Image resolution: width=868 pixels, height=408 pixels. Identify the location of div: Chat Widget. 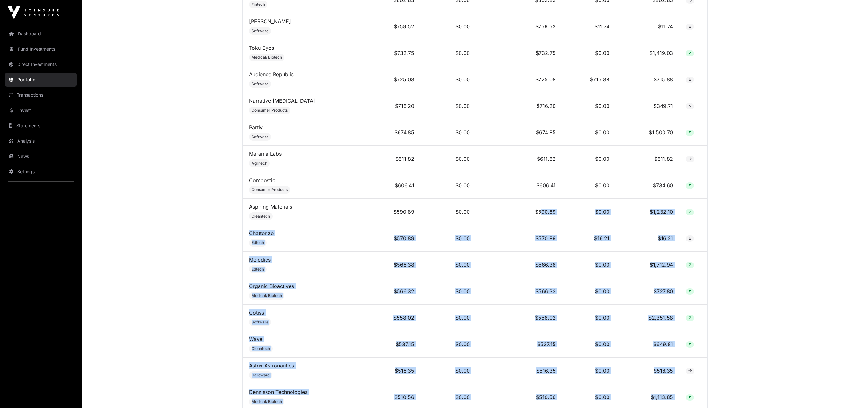
(852, 393).